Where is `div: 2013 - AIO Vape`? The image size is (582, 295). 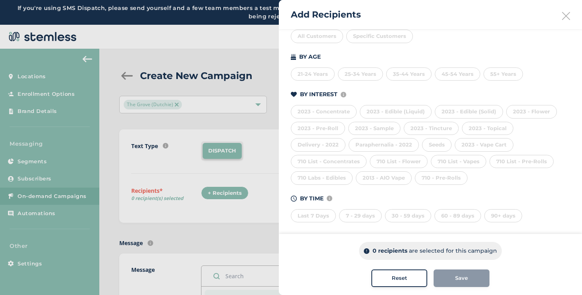
div: 2013 - AIO Vape is located at coordinates (384, 178).